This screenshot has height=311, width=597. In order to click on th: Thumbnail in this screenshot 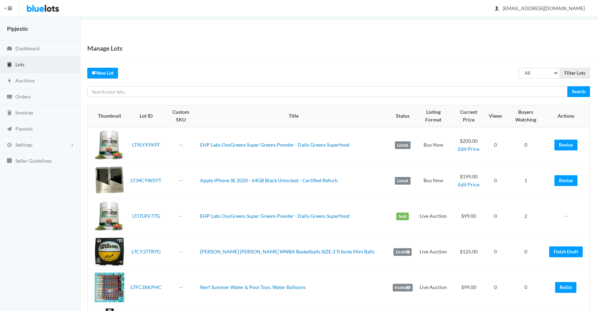, I will do `click(107, 116)`.